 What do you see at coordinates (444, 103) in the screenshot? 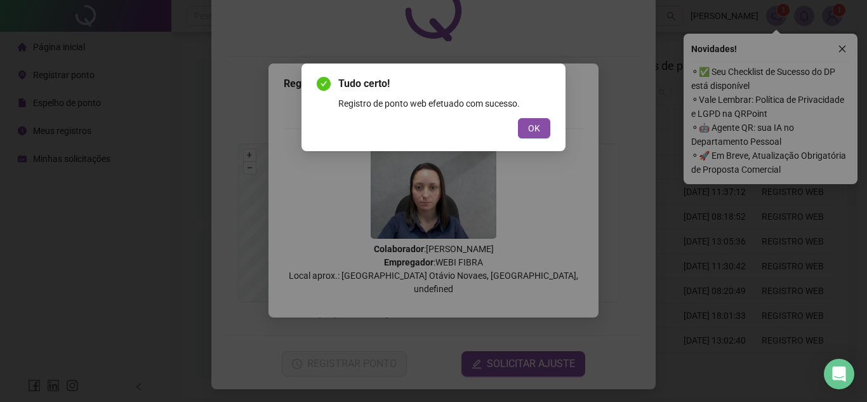
I see `div: Registro de ponto web efetuado com sucesso.` at bounding box center [444, 103].